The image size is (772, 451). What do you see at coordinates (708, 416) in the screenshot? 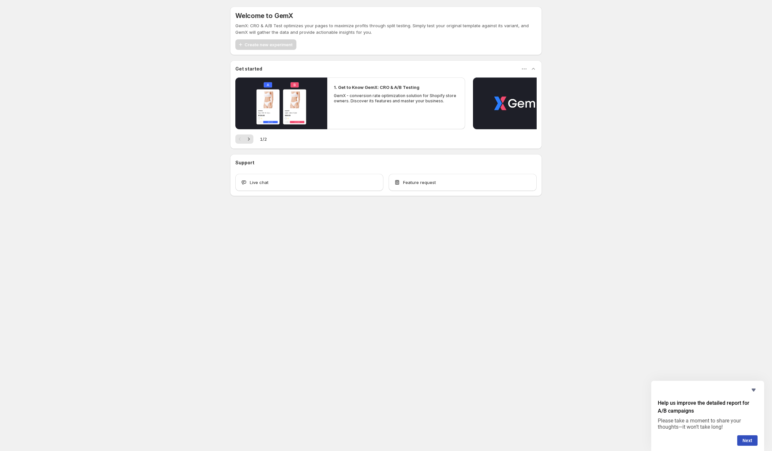
I see `div: Help us improve the detailed report for A/B campaigns` at bounding box center [708, 416].